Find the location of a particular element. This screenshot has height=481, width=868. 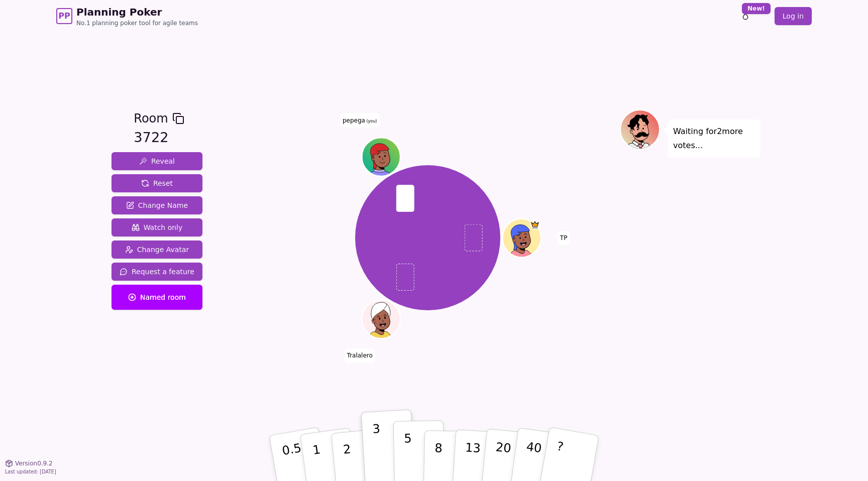

a: PPPlanning PokerNo.1 planning poker tool for agile teams is located at coordinates (127, 16).